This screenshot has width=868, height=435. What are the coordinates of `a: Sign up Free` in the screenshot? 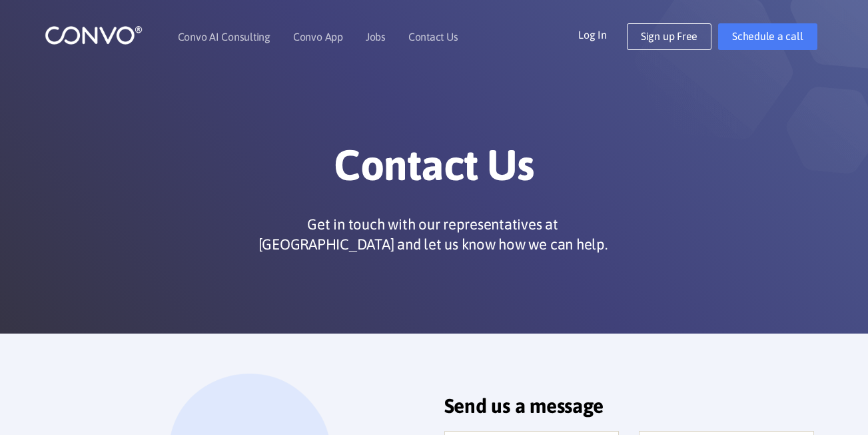 It's located at (669, 37).